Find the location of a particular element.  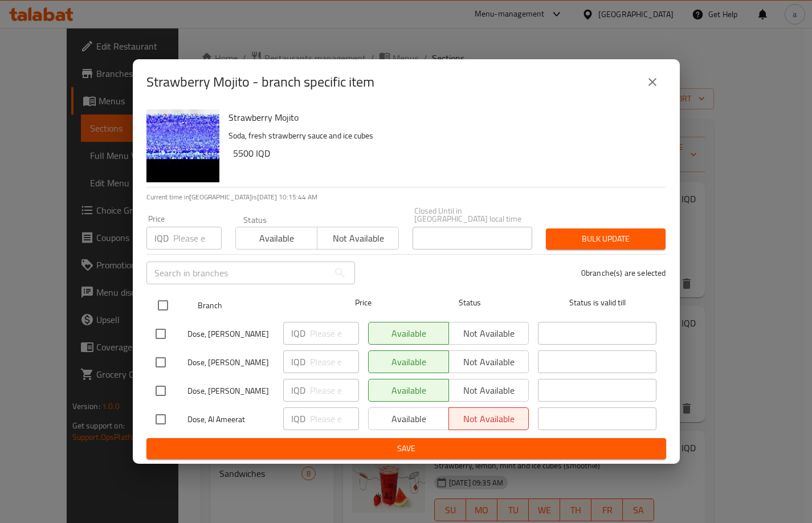

button: Not available is located at coordinates (358, 238).